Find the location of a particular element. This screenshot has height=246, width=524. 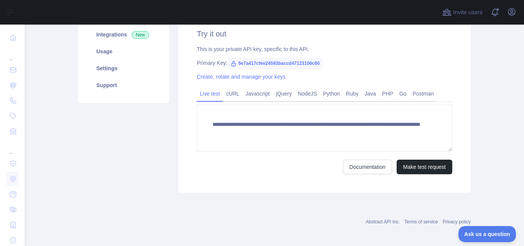

h2: Try it out is located at coordinates (324, 34).